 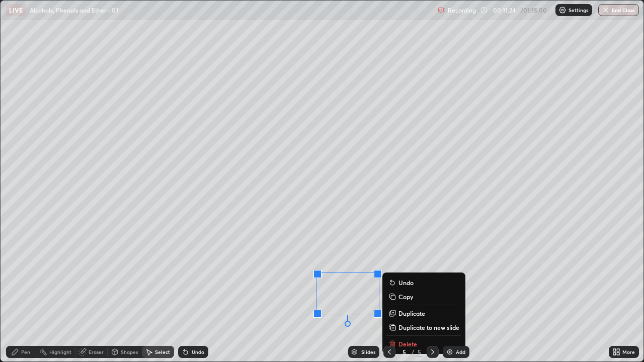 What do you see at coordinates (424, 313) in the screenshot?
I see `button: Duplicate` at bounding box center [424, 313].